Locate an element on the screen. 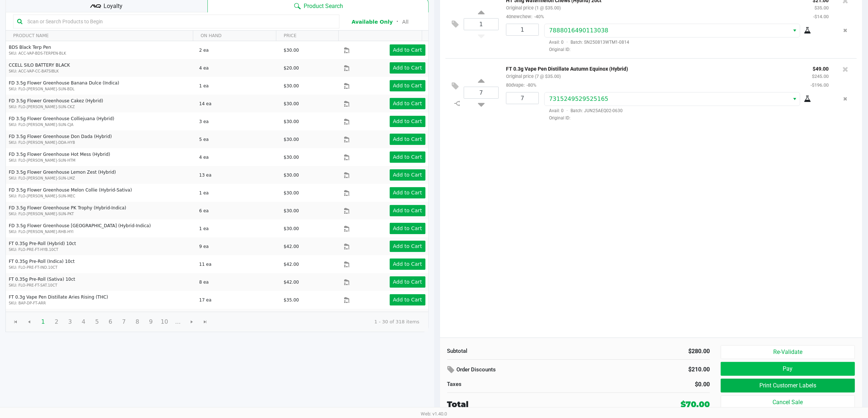 The image size is (868, 418). td: FD 3.5g Flower Greenhouse Banana Dulce (Indica) is located at coordinates (101, 85).